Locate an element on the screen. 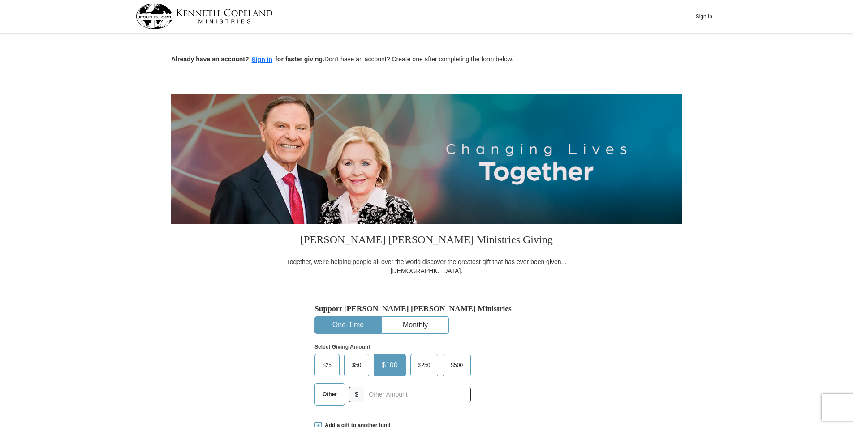 The width and height of the screenshot is (853, 427). p: Don't have an account? Create one after completing the form below. is located at coordinates (426, 60).